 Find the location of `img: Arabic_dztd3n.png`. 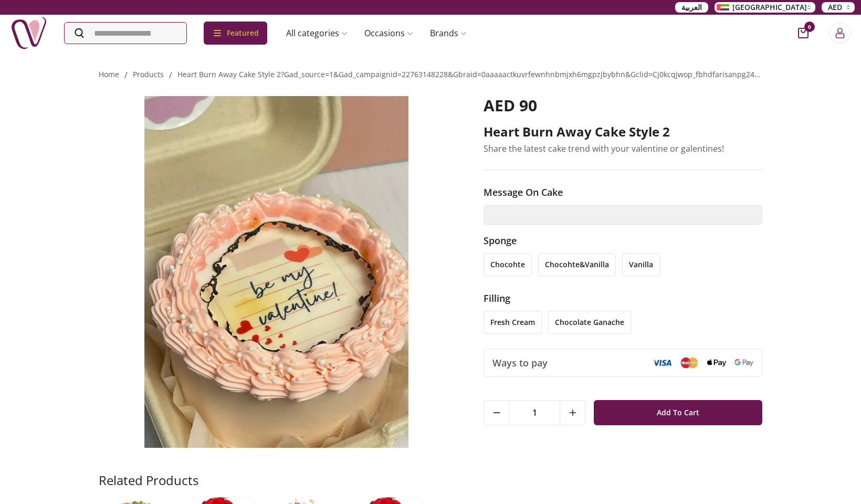

img: Arabic_dztd3n.png is located at coordinates (723, 7).